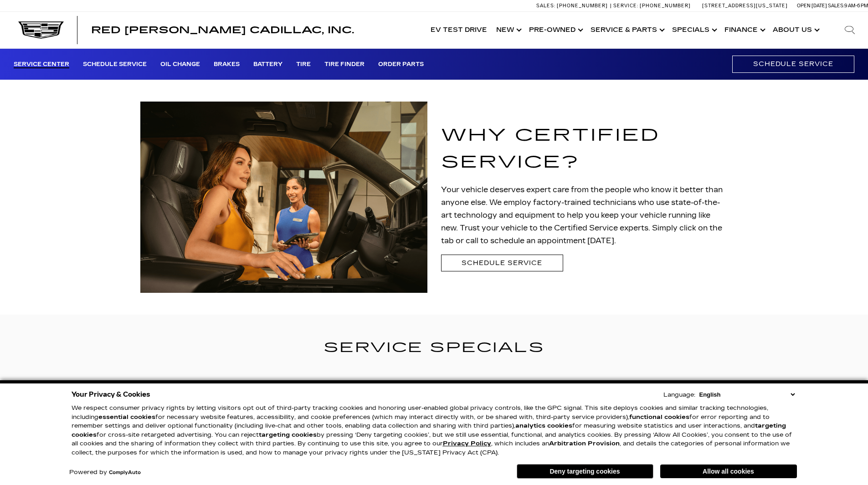  Describe the element at coordinates (584, 443) in the screenshot. I see `strong: Arbitration Provision` at that location.